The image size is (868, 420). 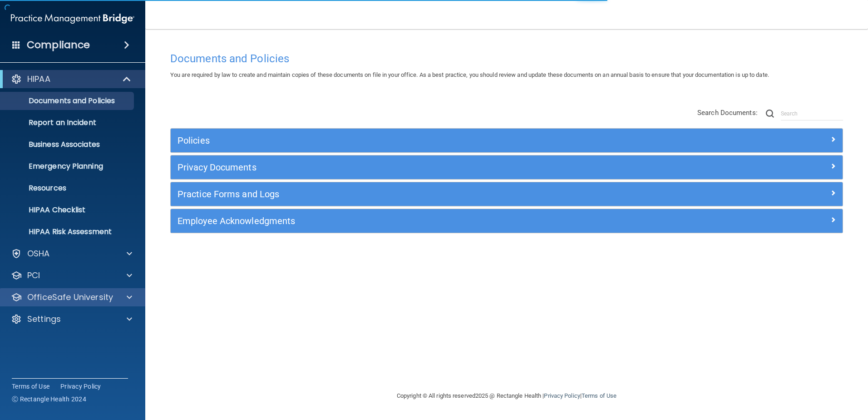 I want to click on h5: Employee Acknowledgments, so click(x=423, y=221).